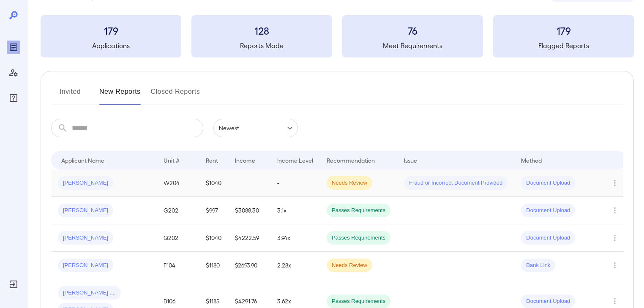  I want to click on h5: Applications, so click(111, 45).